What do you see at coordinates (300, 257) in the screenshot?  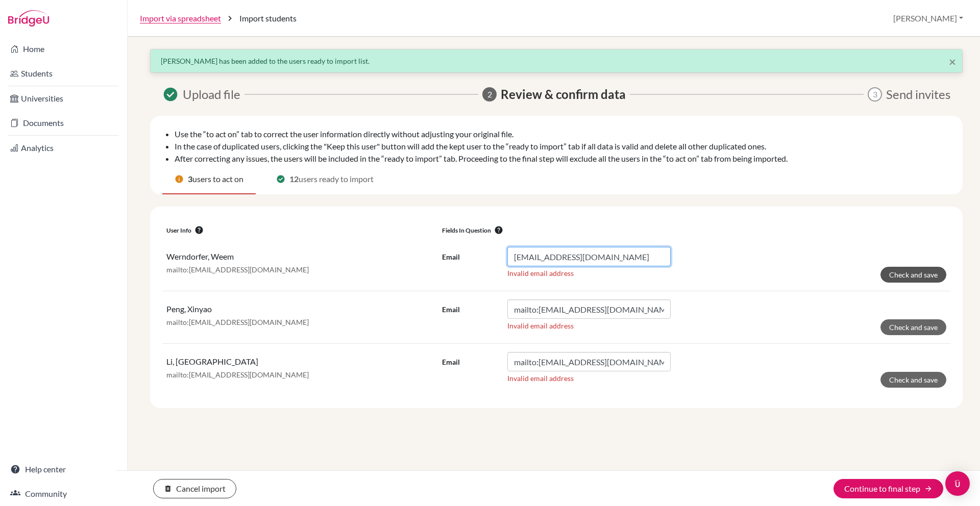 I see `p: Werndorfer, Weem` at bounding box center [300, 257].